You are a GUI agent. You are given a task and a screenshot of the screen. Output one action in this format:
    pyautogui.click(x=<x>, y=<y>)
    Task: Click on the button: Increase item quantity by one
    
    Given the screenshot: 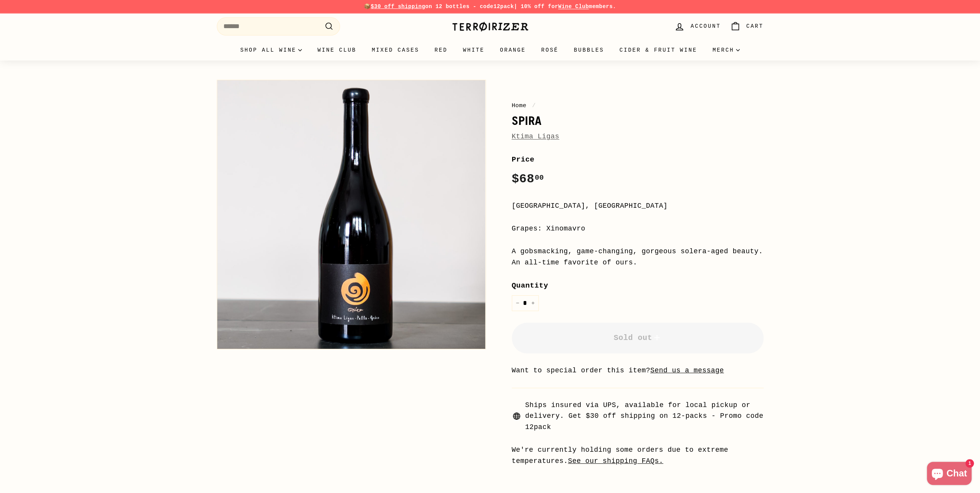 What is the action you would take?
    pyautogui.click(x=533, y=303)
    